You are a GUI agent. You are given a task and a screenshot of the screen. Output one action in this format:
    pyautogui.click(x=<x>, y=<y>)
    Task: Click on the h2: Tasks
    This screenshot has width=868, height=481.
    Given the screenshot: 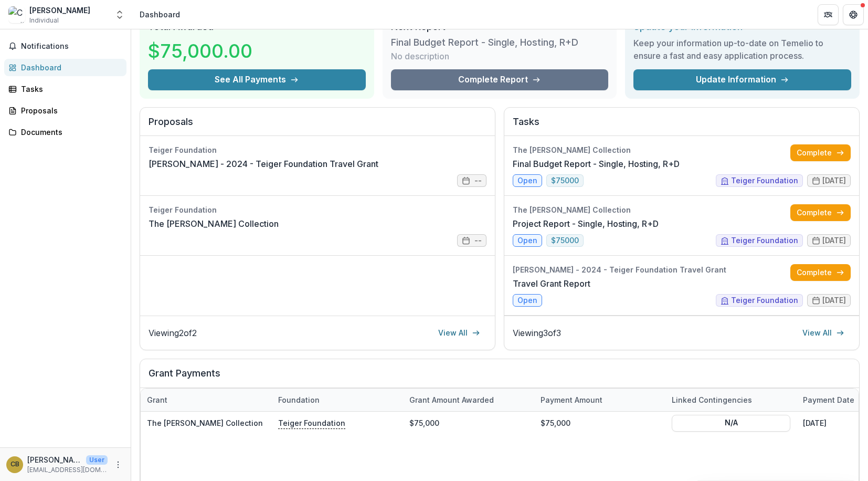 What is the action you would take?
    pyautogui.click(x=681, y=126)
    